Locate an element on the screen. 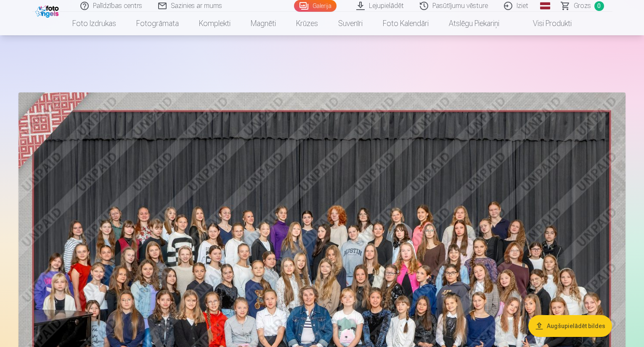 This screenshot has height=347, width=644. a: Suvenīri is located at coordinates (351, 24).